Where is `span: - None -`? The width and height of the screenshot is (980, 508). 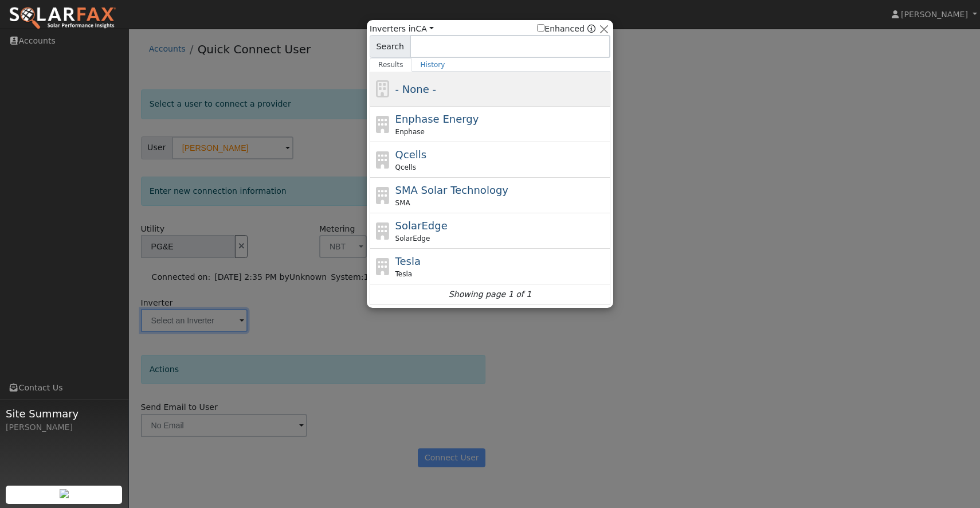 span: - None - is located at coordinates (416, 89).